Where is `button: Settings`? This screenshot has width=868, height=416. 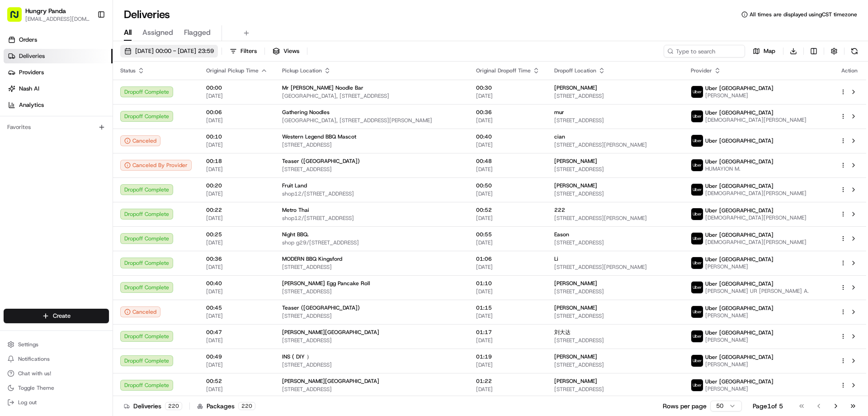 button: Settings is located at coordinates (56, 345).